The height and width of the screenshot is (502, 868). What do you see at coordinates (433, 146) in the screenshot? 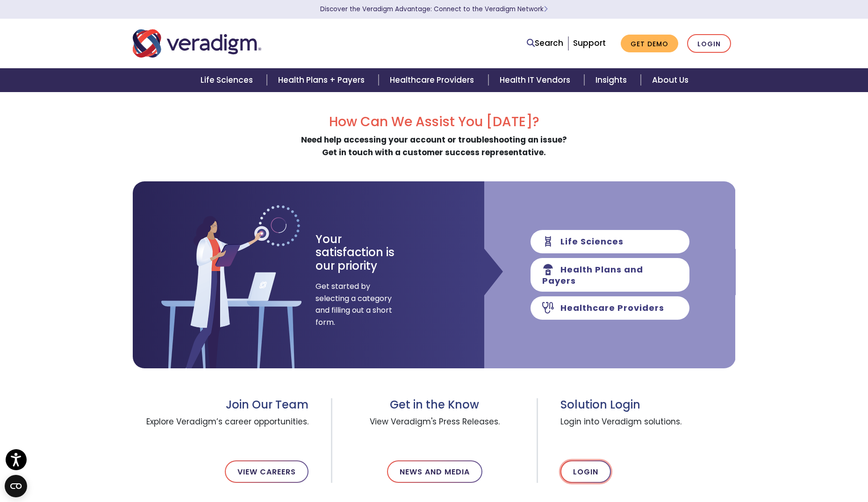
I see `strong: Need help accessing your account or troubleshooting an issue? Get in touch with a customer succes...` at bounding box center [433, 146].